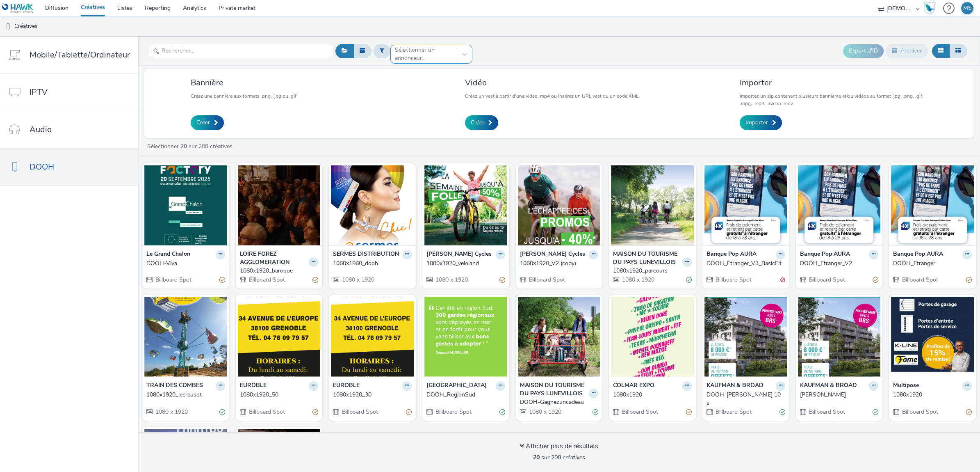 This screenshot has height=472, width=980. I want to click on a: 1080x1920_baroque, so click(280, 271).